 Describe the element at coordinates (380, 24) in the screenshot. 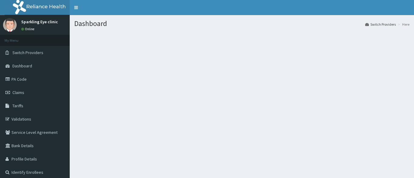

I see `a: Switch Providers` at that location.